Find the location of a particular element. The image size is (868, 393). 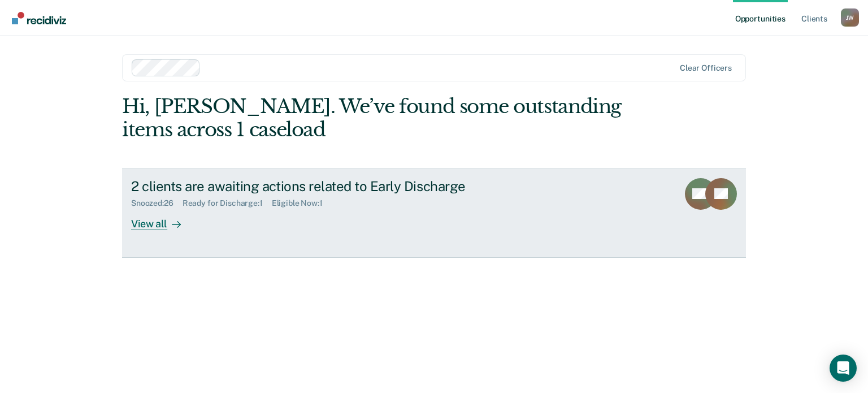

div: Clear officers is located at coordinates (706, 68).